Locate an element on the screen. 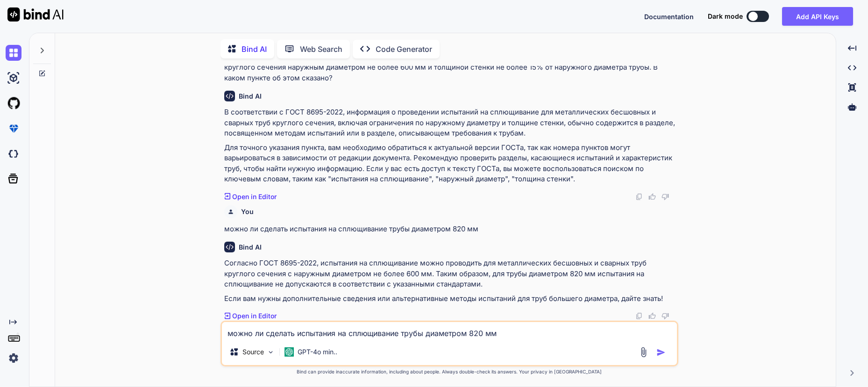 The image size is (868, 387). p: Code Generator is located at coordinates (404, 49).